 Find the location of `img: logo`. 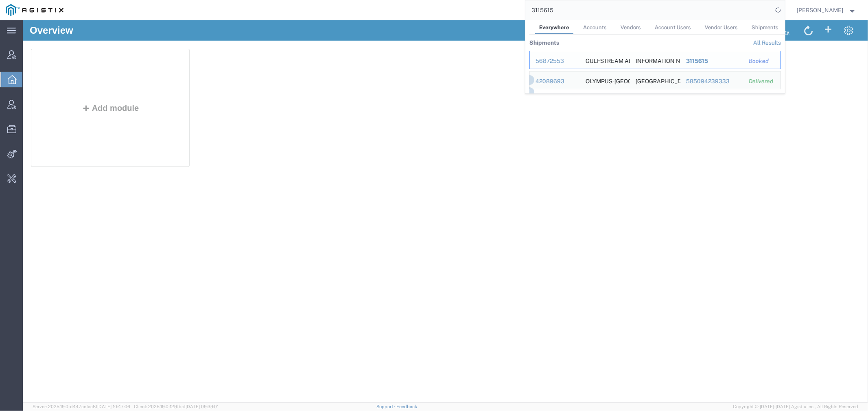

img: logo is located at coordinates (35, 10).